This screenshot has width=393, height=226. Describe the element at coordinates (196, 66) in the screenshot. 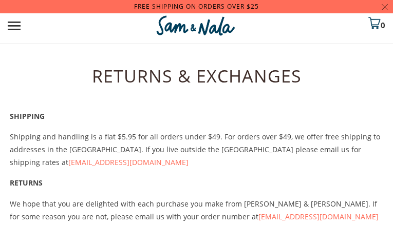

I see `h1: Returns & Exchanges` at that location.